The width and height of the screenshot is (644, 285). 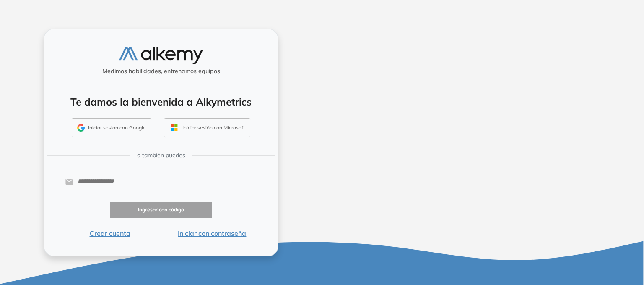 What do you see at coordinates (568, 236) in the screenshot?
I see `div: Widget de chat` at bounding box center [568, 236].